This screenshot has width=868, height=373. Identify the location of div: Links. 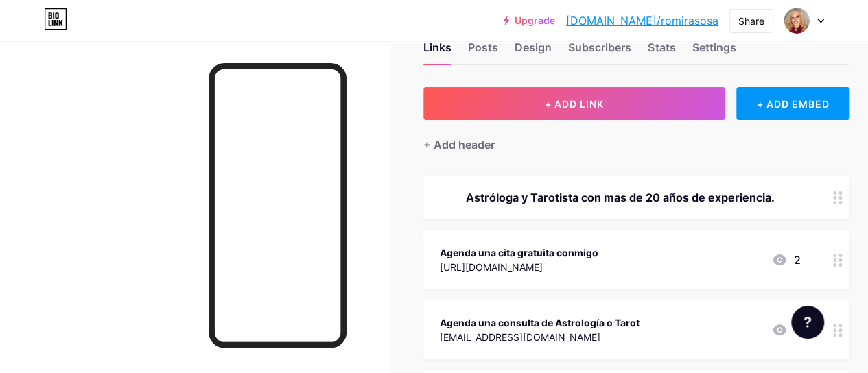
(437, 51).